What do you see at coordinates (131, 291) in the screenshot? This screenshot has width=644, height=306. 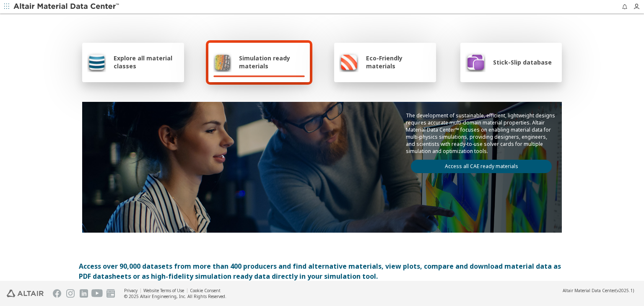 I see `a: Privacy` at bounding box center [131, 291].